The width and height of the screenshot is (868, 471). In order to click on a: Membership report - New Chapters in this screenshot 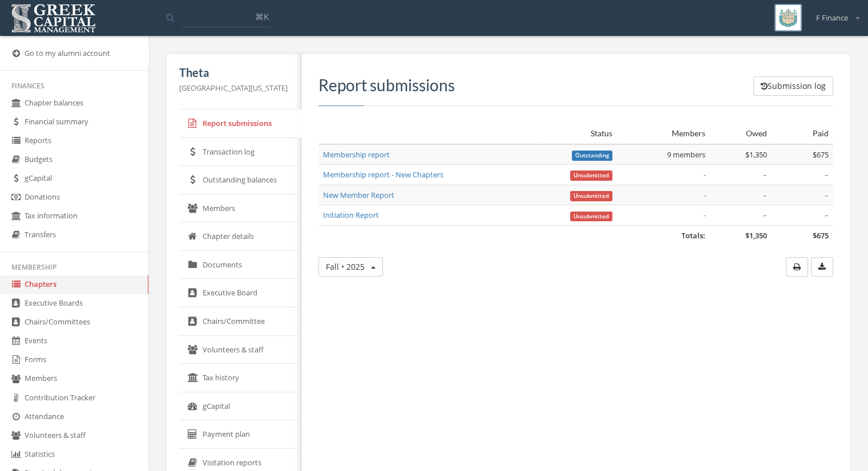, I will do `click(383, 175)`.